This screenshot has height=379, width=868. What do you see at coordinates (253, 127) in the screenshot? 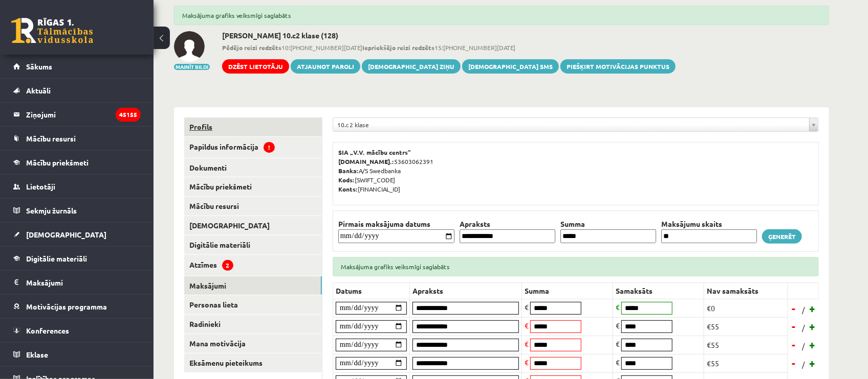
I see `a: Profils` at bounding box center [253, 127].